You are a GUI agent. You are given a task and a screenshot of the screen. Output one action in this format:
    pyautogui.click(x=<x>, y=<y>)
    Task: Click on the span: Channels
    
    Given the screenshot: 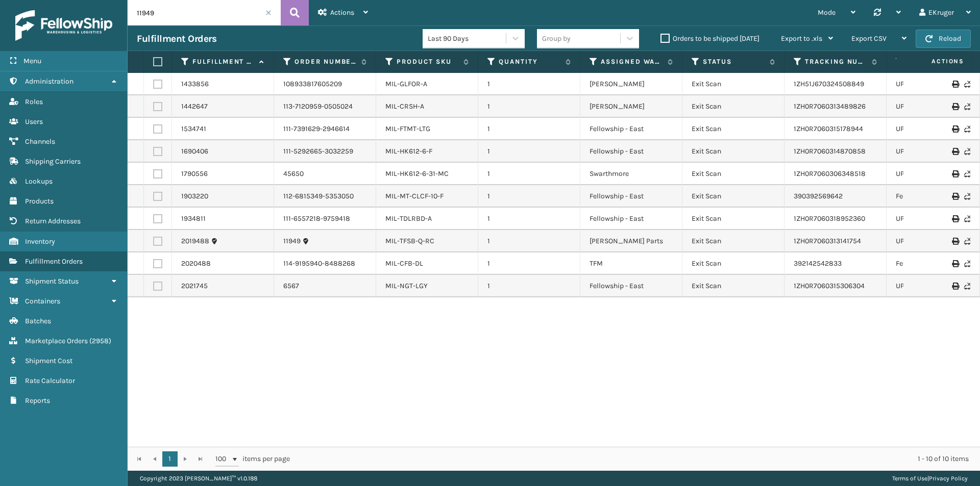 What is the action you would take?
    pyautogui.click(x=40, y=142)
    